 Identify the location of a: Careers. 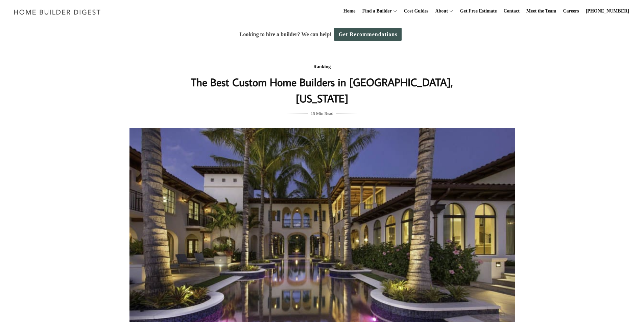
(571, 11).